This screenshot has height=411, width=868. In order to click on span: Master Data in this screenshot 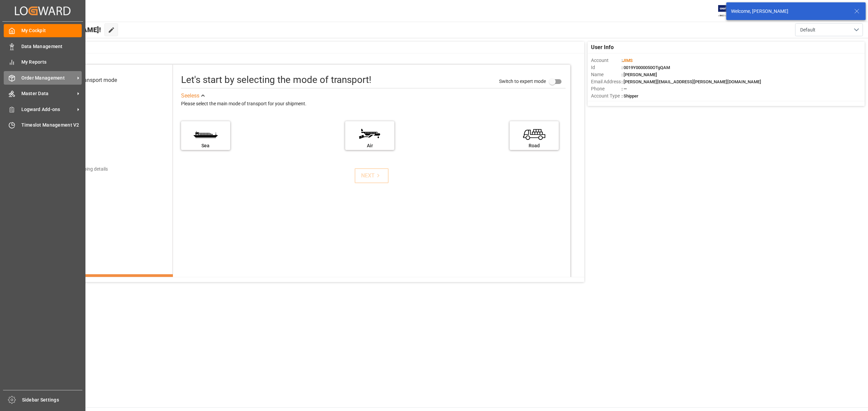, I will do `click(48, 93)`.